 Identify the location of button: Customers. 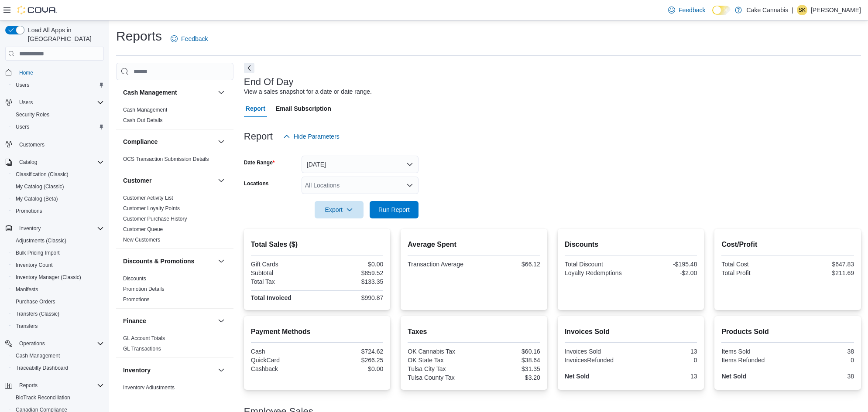
(54, 144).